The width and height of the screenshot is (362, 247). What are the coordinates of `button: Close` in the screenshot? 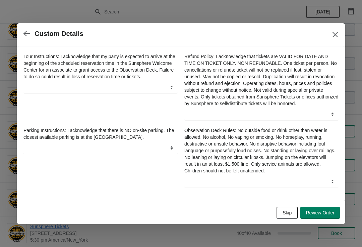 It's located at (336, 35).